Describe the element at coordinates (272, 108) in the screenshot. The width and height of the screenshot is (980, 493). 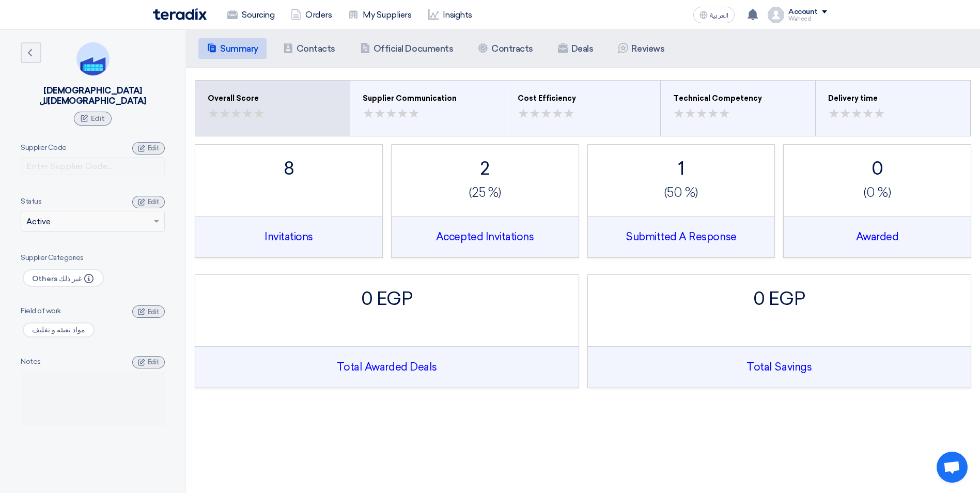
I see `button: Overall Score ★★ ★★ ★★ ★★ ★★` at that location.